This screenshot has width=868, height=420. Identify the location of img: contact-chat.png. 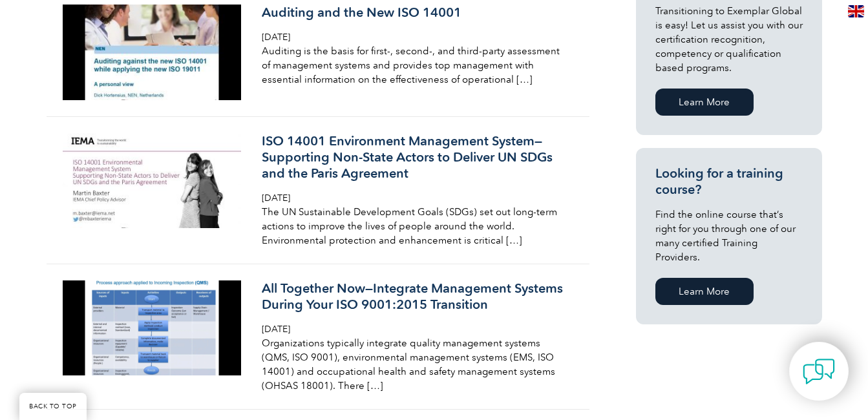
(819, 371).